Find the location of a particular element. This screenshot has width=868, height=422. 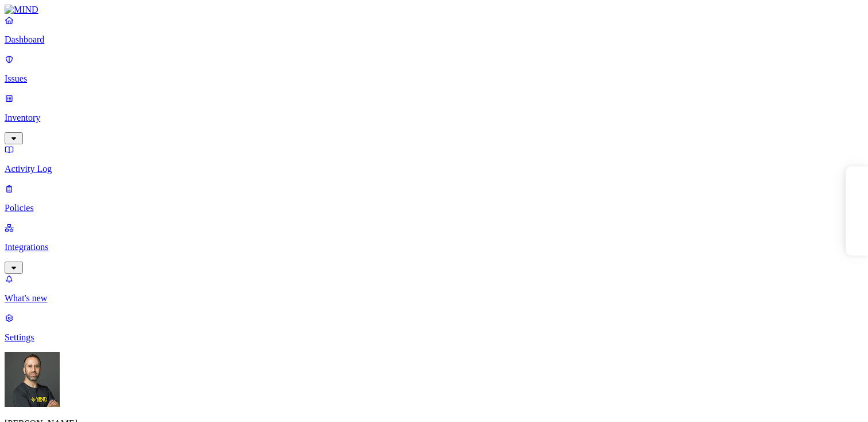

img: MIND is located at coordinates (21, 10).